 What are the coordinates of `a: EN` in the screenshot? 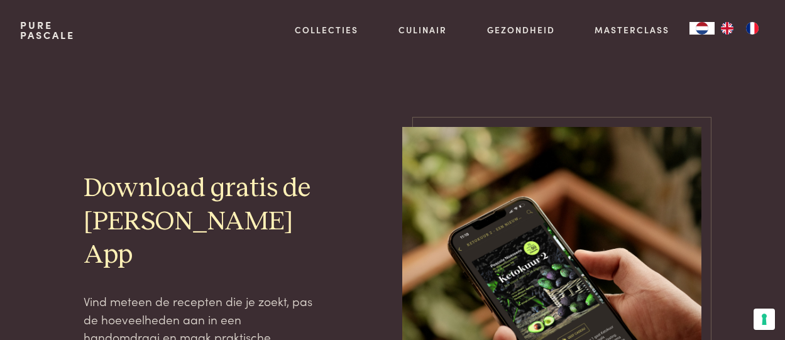 It's located at (727, 28).